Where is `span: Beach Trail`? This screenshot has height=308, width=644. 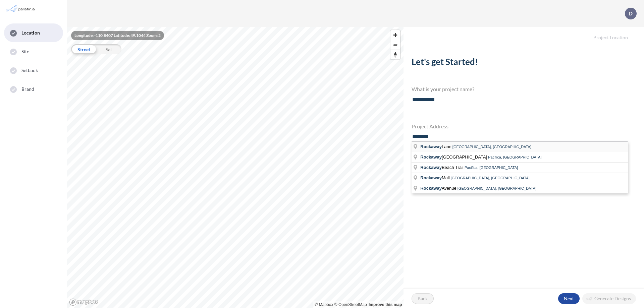 span: Beach Trail is located at coordinates (442, 167).